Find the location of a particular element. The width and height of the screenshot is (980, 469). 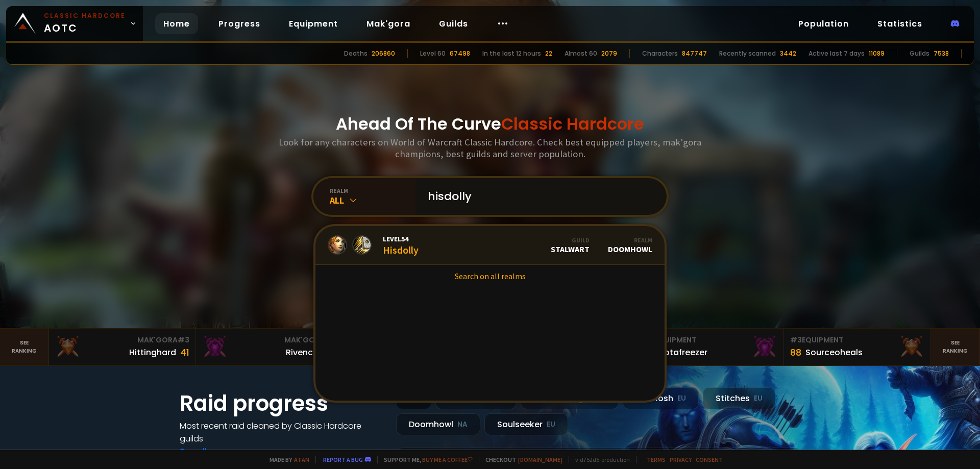

div: Deaths is located at coordinates (356, 54).